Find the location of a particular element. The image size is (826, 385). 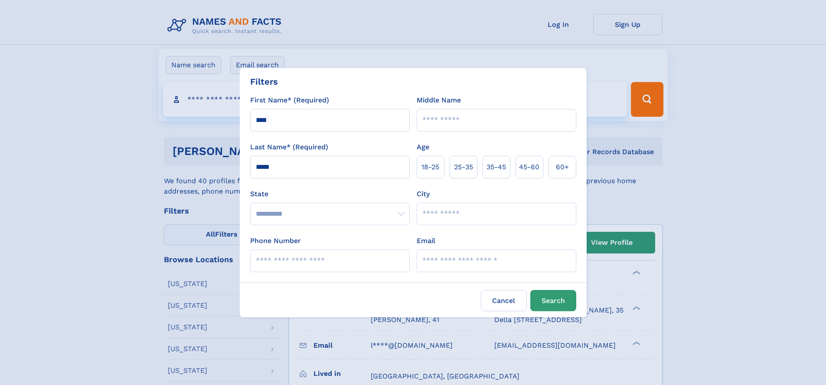

button: Search is located at coordinates (553, 300).